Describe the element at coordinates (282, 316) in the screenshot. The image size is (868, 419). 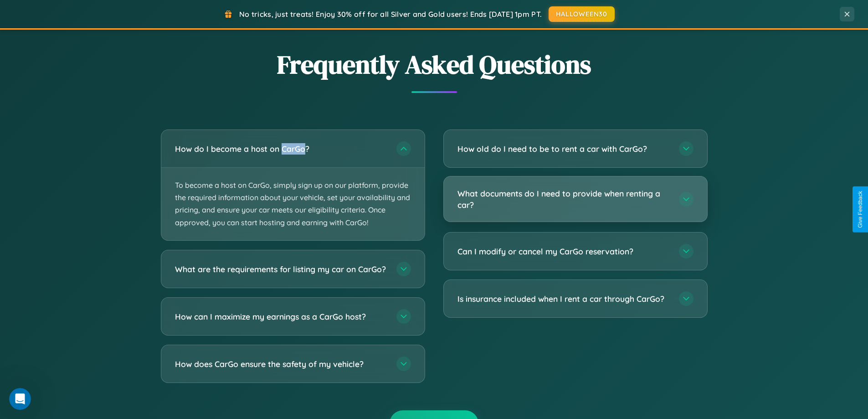
I see `h3: How can I maximize my earnings as a CarGo host?` at that location.